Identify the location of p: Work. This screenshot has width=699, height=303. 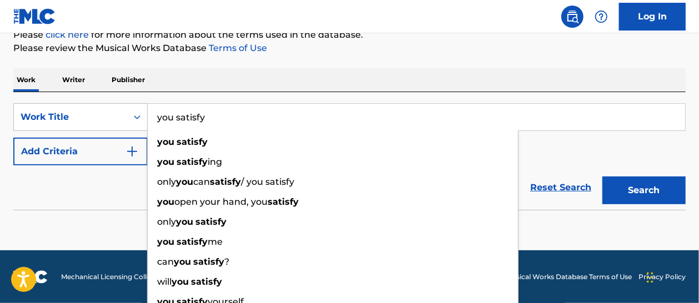
(26, 80).